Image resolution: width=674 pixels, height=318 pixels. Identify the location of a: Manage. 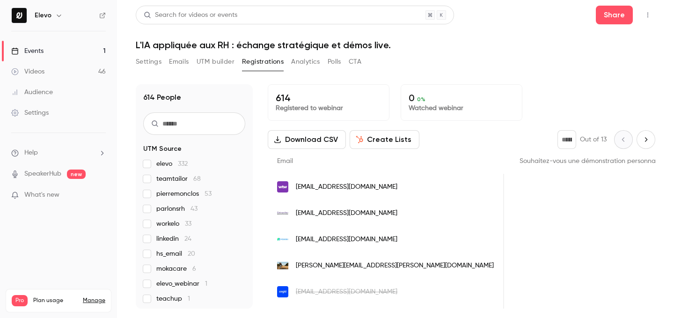
(94, 300).